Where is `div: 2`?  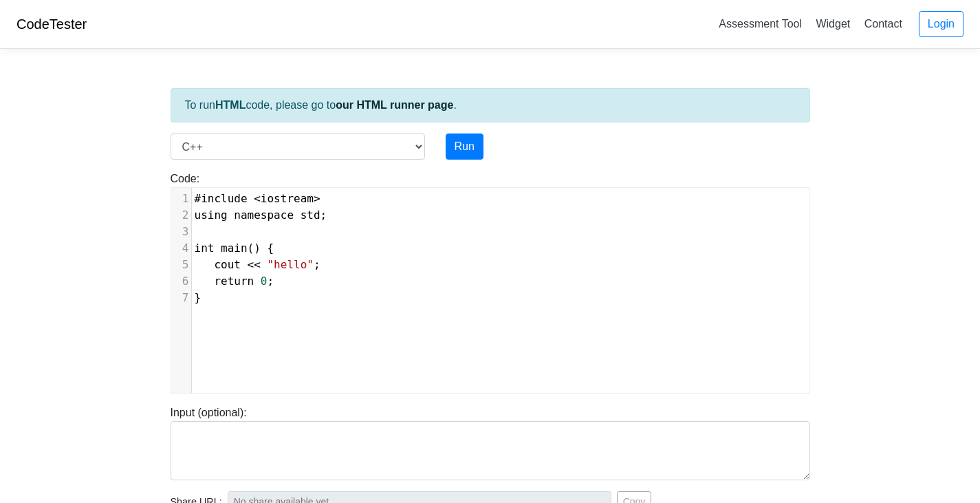
div: 2 is located at coordinates (181, 215).